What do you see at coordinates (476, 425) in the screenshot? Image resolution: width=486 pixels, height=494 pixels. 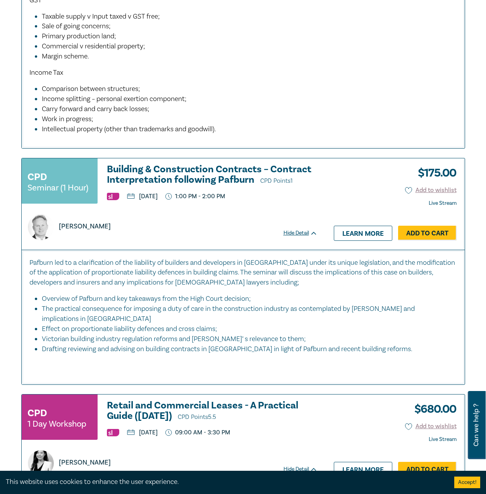 I see `span: Can we help ?` at bounding box center [476, 425].